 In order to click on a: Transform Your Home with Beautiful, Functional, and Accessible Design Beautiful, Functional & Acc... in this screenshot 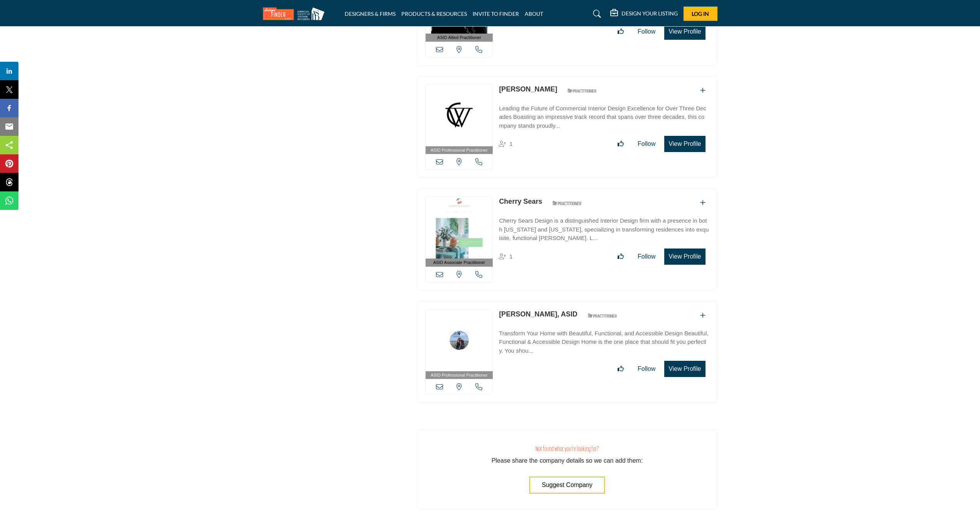, I will do `click(604, 340)`.